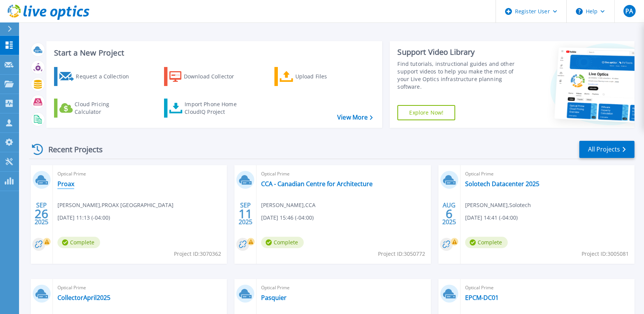 The width and height of the screenshot is (644, 314). Describe the element at coordinates (206, 77) in the screenshot. I see `a: Download Collector` at that location.